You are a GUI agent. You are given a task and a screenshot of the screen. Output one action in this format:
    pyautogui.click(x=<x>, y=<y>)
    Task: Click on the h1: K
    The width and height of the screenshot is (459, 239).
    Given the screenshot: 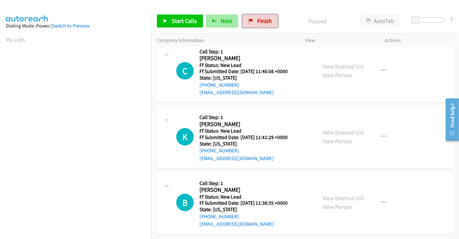 What is the action you would take?
    pyautogui.click(x=185, y=137)
    